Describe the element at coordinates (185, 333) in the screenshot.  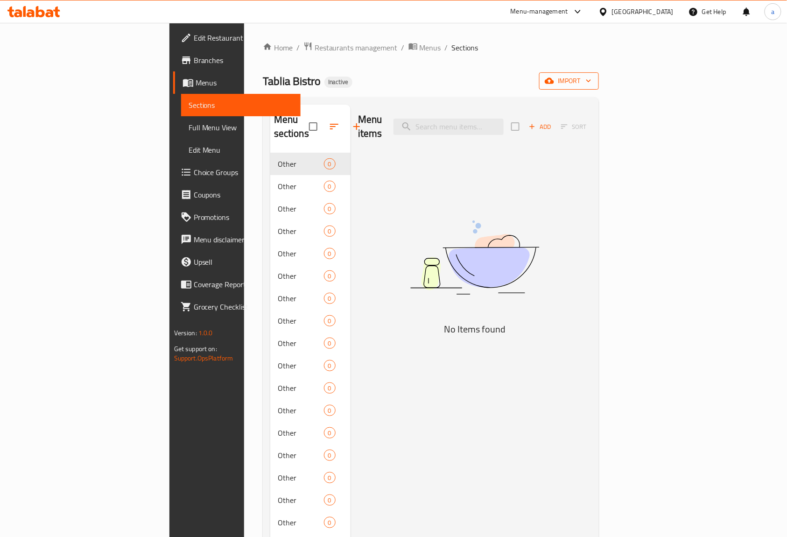
I see `span: Version:` at that location.